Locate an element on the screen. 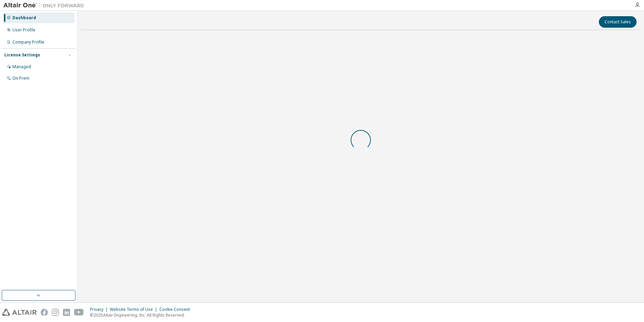 The width and height of the screenshot is (644, 322). div: Managed is located at coordinates (22, 67).